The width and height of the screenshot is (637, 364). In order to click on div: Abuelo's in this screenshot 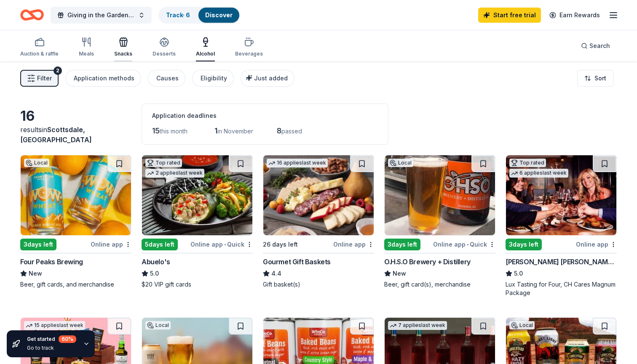, I will do `click(156, 262)`.